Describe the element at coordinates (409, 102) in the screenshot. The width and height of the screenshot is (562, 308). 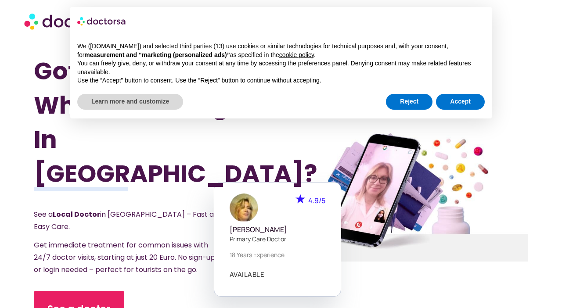
I see `button: Reject` at that location.